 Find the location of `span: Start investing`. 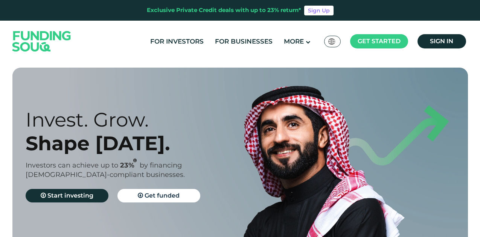

span: Start investing is located at coordinates (70, 196).